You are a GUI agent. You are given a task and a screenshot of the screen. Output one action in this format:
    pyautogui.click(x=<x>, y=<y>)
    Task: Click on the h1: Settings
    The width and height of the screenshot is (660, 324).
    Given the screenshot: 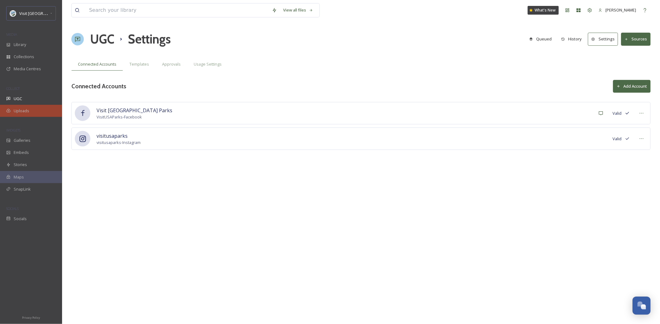 What is the action you would take?
    pyautogui.click(x=149, y=39)
    